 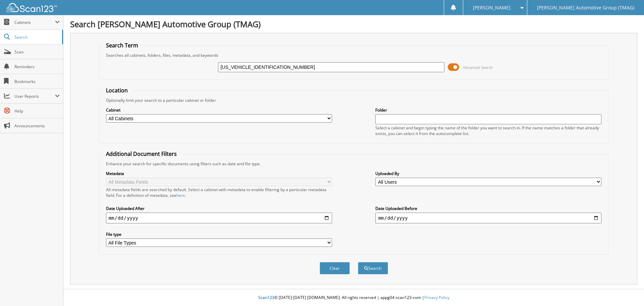 I want to click on img: scan123-logo-white.svg, so click(x=32, y=7).